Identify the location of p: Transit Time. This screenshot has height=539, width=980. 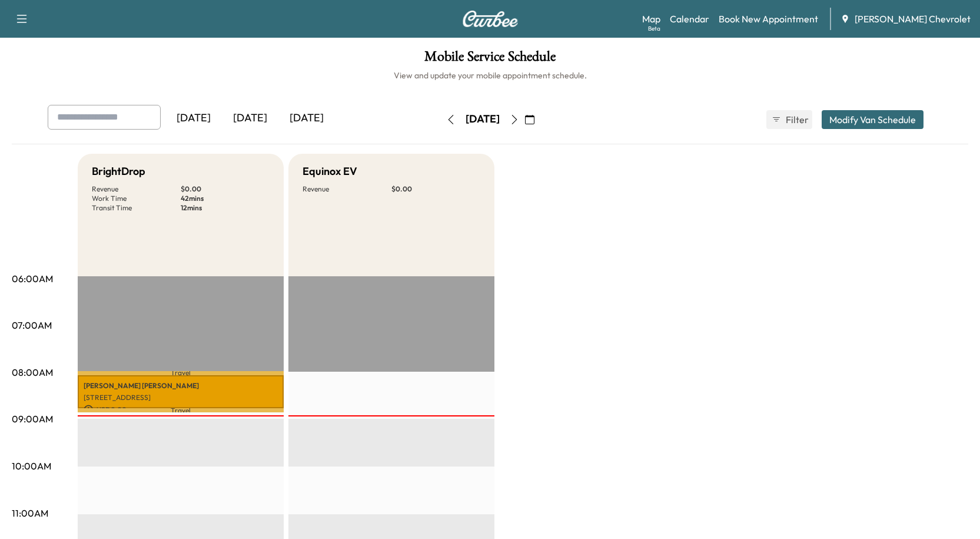
(136, 208).